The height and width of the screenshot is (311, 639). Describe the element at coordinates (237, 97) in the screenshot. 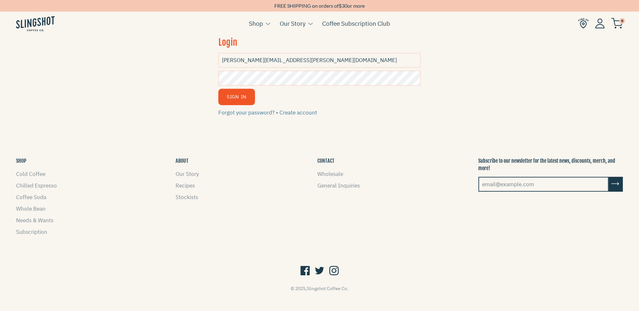

I see `button: Sign In` at that location.